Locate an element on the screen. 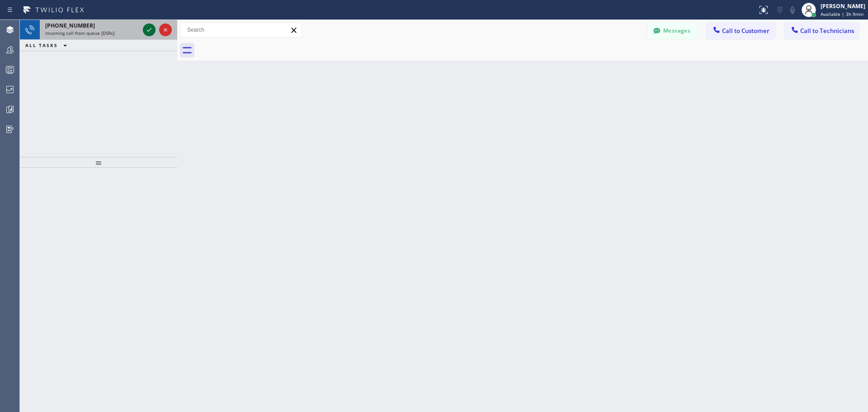 The width and height of the screenshot is (868, 412). button: Reject is located at coordinates (165, 30).